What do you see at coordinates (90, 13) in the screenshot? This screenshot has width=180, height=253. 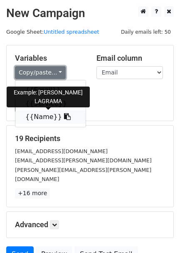 I see `h2: New Campaign` at bounding box center [90, 13].